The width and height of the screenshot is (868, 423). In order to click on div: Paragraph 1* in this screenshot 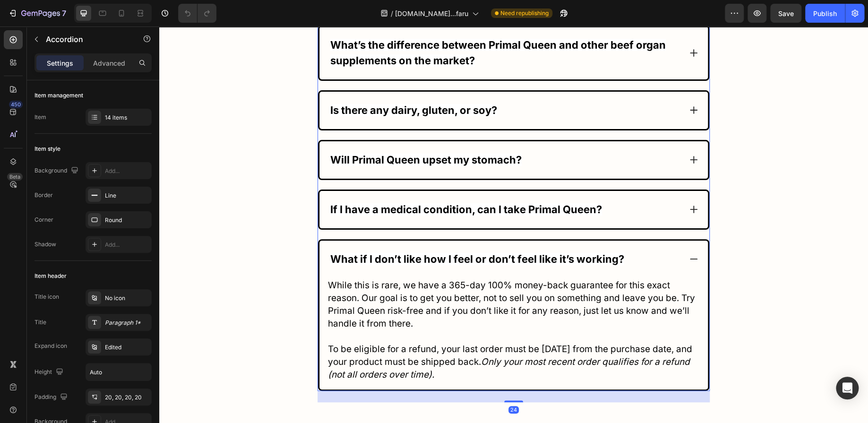, I will do `click(127, 323)`.